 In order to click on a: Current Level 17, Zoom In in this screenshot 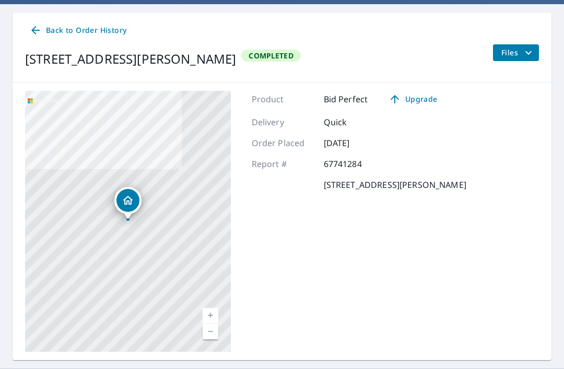, I will do `click(211, 316)`.